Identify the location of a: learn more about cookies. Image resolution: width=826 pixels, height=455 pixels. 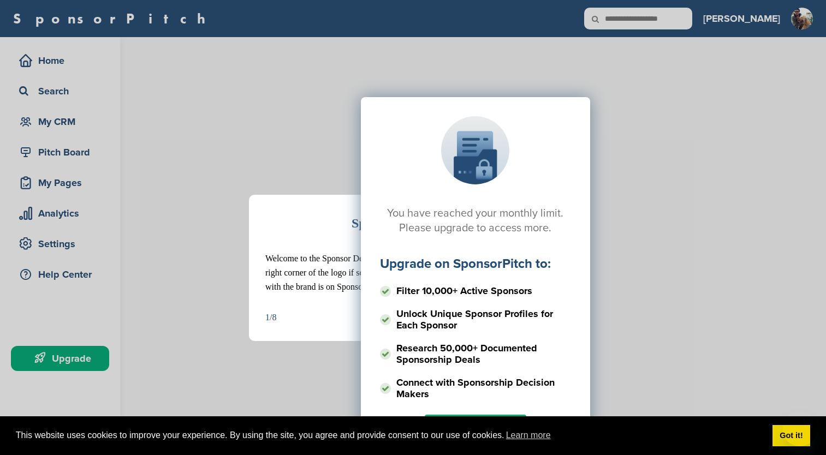
(529, 436).